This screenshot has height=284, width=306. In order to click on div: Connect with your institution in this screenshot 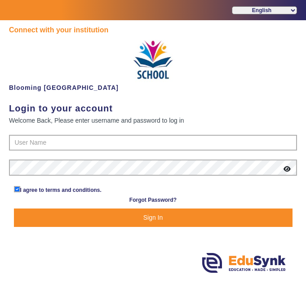, I will do `click(153, 30)`.